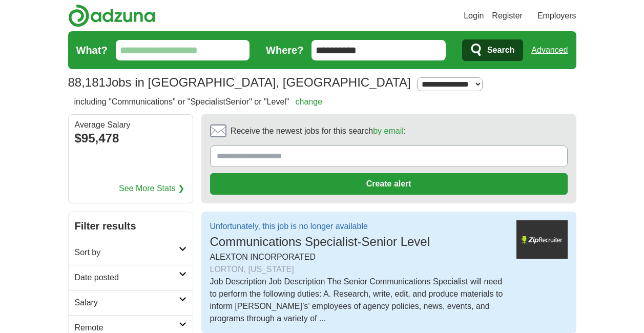  I want to click on a: Salary, so click(130, 302).